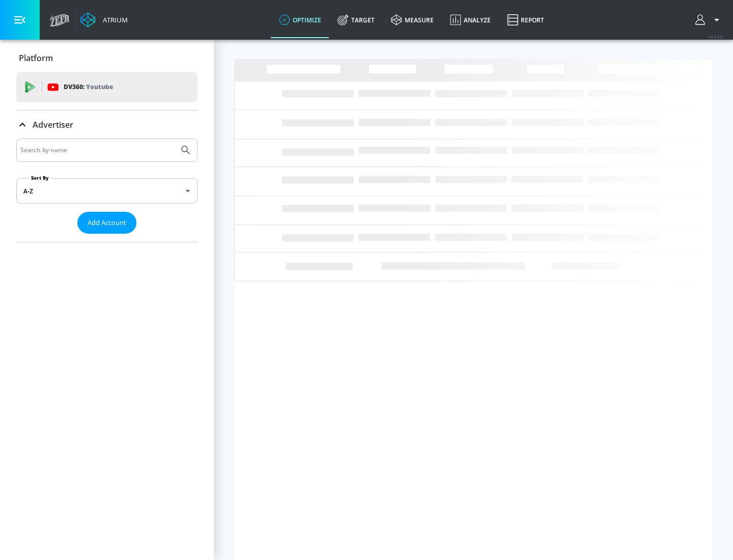  Describe the element at coordinates (107, 87) in the screenshot. I see `div: DV360: Youtube` at that location.